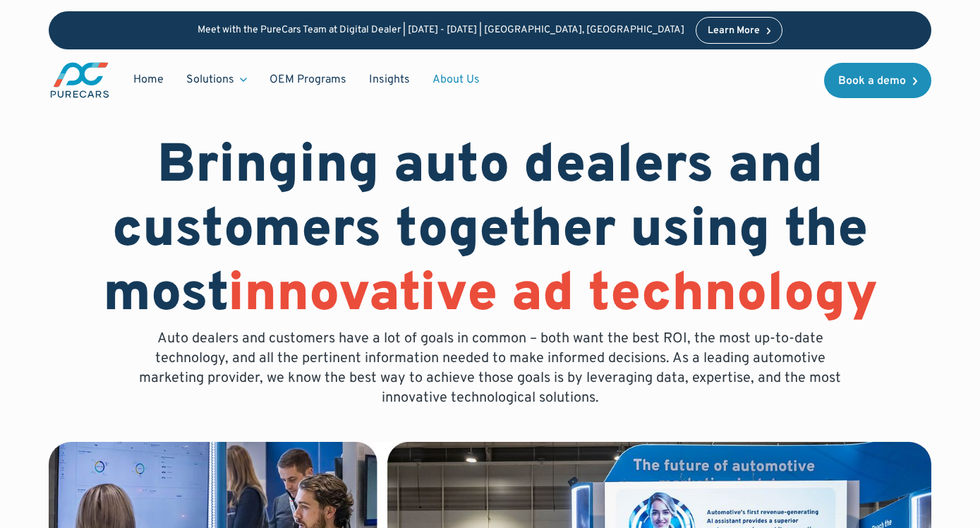 The width and height of the screenshot is (980, 528). Describe the element at coordinates (490, 369) in the screenshot. I see `p: Auto dealers and customers have a lot of goals in common – both want the best ROI, the most up-to...` at that location.